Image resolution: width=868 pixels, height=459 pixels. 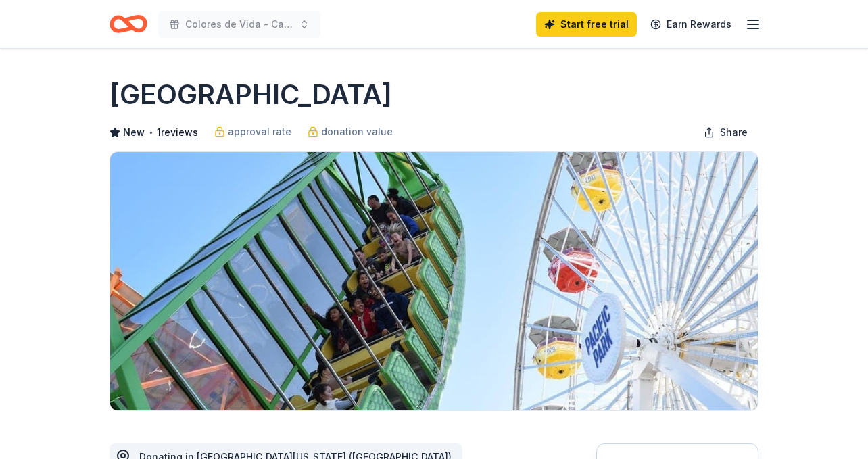 I want to click on a: Start free trial, so click(x=586, y=24).